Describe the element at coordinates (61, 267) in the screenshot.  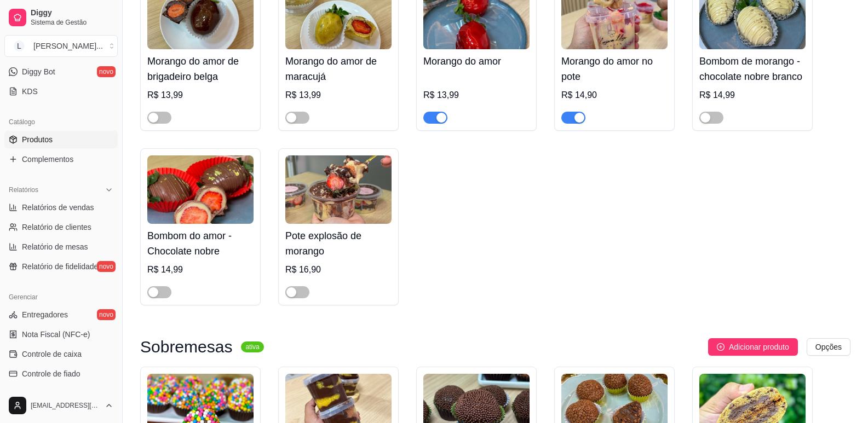
I see `a: Relatório de fidelidadenovo` at that location.